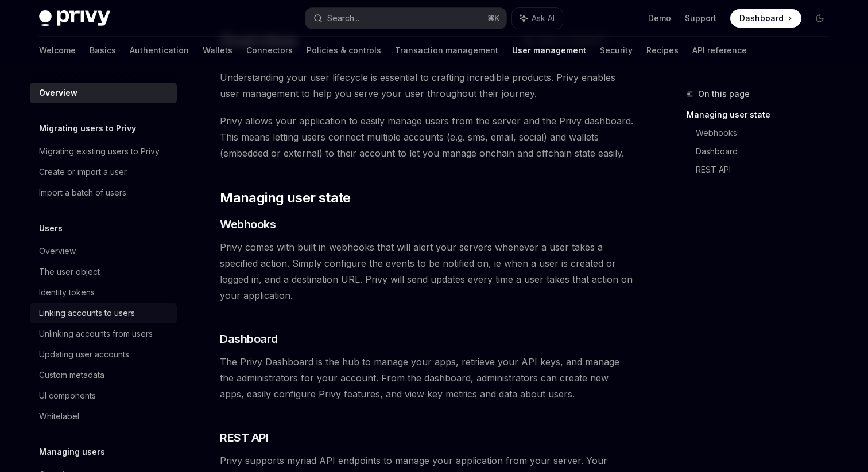 This screenshot has width=868, height=472. I want to click on div: Create or import a user, so click(83, 172).